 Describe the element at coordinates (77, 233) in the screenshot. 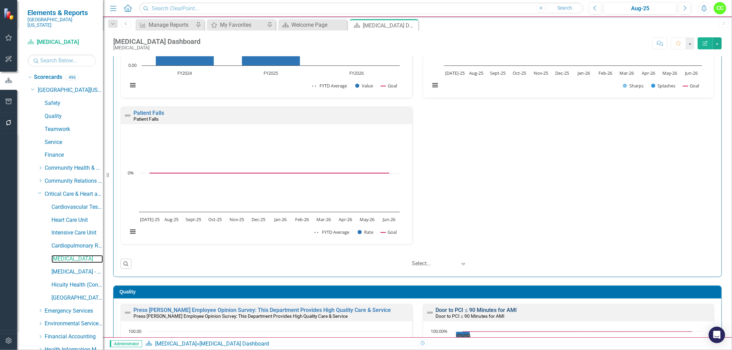

I see `a: Intensive Care Unit` at that location.